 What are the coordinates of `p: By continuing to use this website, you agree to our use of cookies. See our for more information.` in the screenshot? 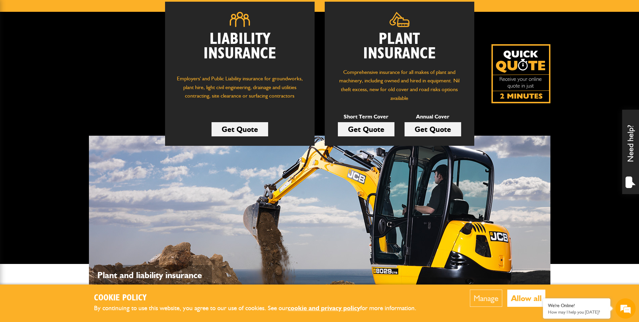 It's located at (261, 308).